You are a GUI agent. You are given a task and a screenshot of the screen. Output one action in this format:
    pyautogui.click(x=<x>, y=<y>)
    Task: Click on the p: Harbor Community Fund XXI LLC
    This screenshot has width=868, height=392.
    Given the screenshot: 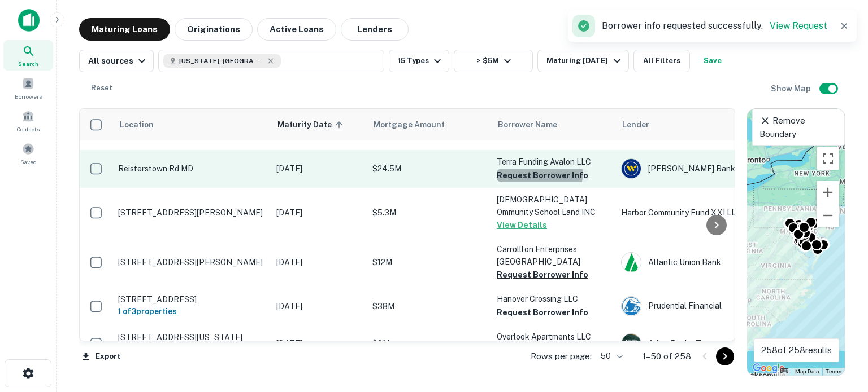 What is the action you would take?
    pyautogui.click(x=705, y=212)
    